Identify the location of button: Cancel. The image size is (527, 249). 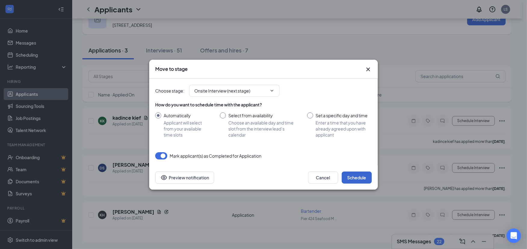
(323, 177).